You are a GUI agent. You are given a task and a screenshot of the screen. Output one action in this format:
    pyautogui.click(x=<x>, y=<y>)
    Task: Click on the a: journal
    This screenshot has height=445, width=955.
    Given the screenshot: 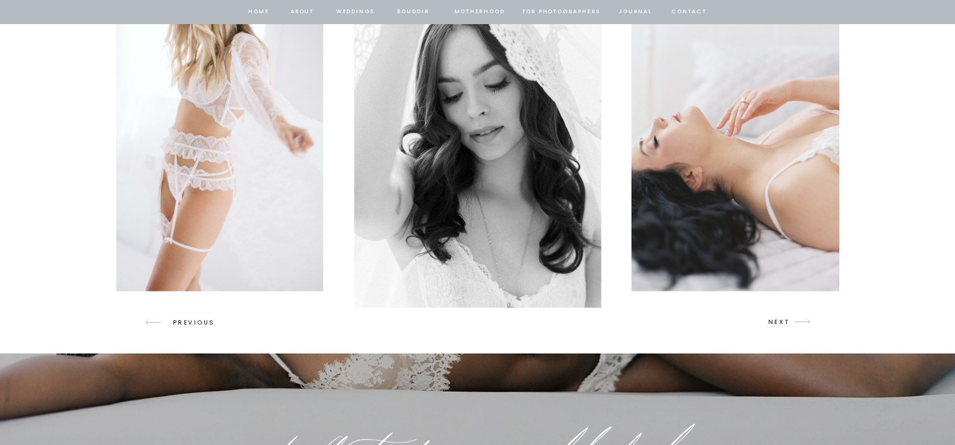 What is the action you would take?
    pyautogui.click(x=636, y=12)
    